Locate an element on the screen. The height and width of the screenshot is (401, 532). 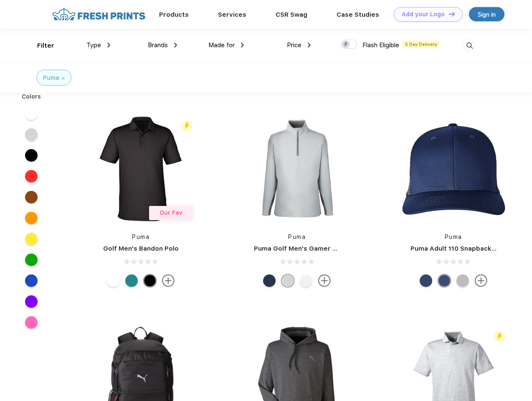
span: Type is located at coordinates (94, 45).